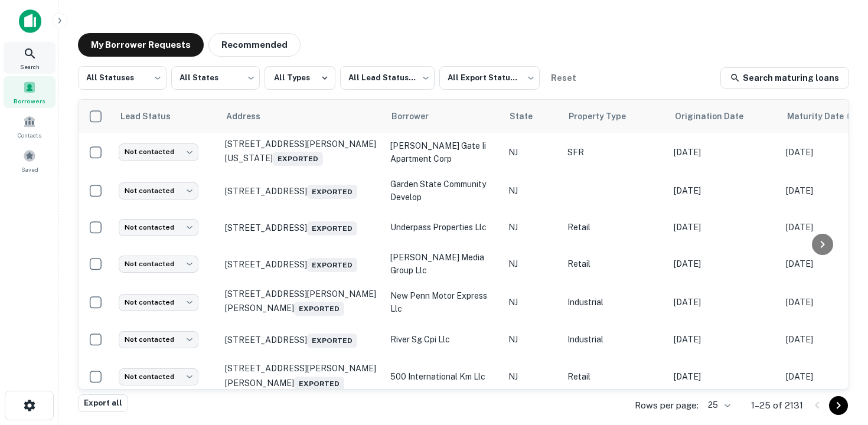 This screenshot has width=868, height=425. What do you see at coordinates (30, 67) in the screenshot?
I see `span: Search` at bounding box center [30, 67].